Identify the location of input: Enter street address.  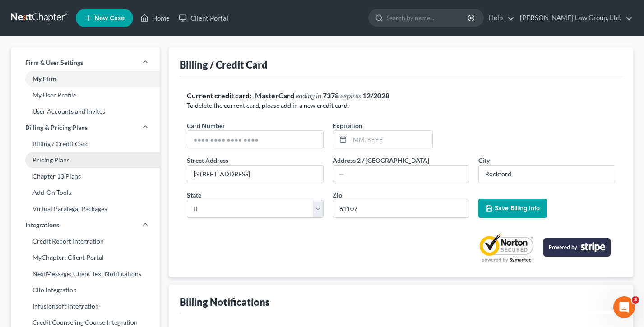
(255, 174).